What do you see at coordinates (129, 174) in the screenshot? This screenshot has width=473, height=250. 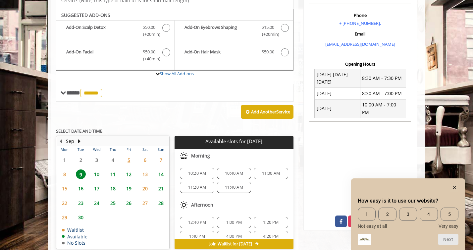 I see `td: Select day12` at bounding box center [129, 174].